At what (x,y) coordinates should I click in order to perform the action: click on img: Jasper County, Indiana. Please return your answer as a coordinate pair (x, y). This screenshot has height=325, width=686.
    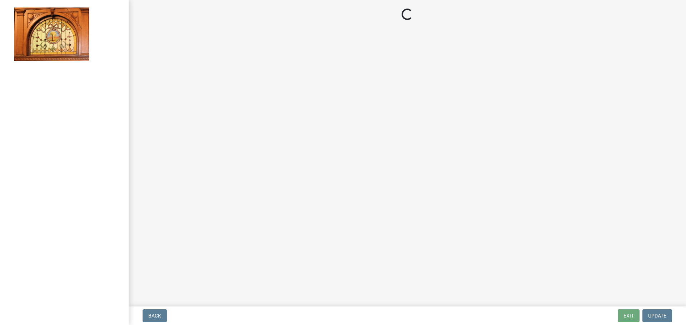
    Looking at the image, I should click on (52, 34).